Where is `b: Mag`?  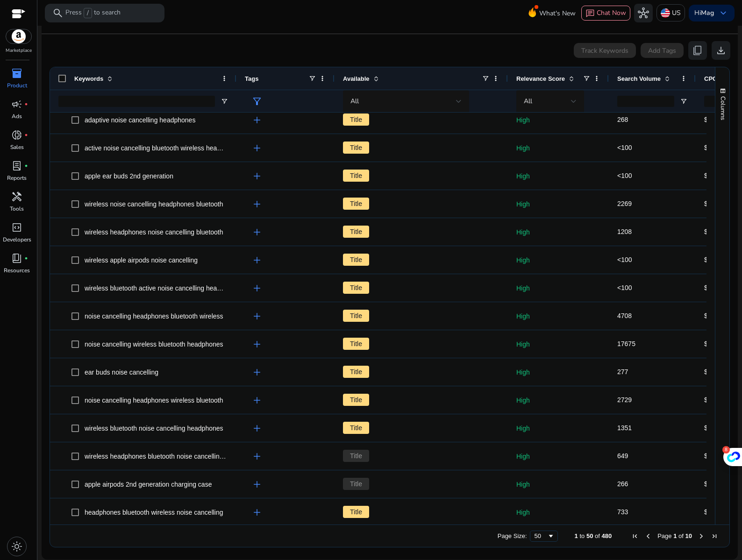 b: Mag is located at coordinates (707, 12).